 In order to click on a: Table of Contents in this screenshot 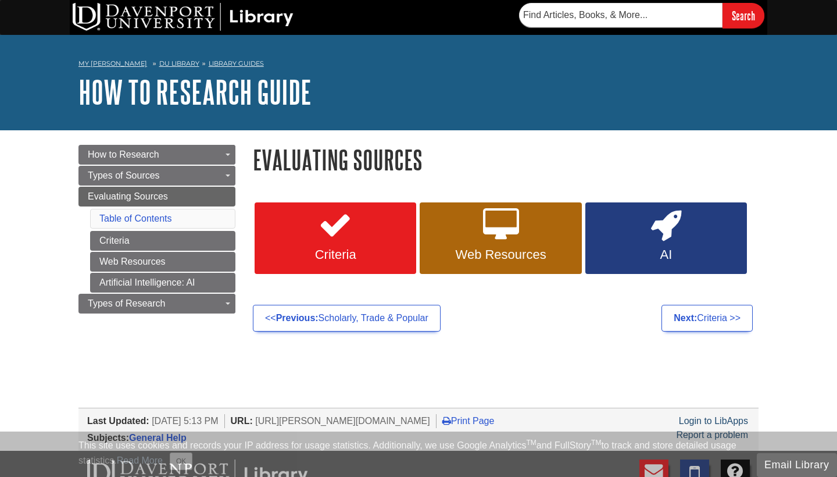, I will do `click(135, 218)`.